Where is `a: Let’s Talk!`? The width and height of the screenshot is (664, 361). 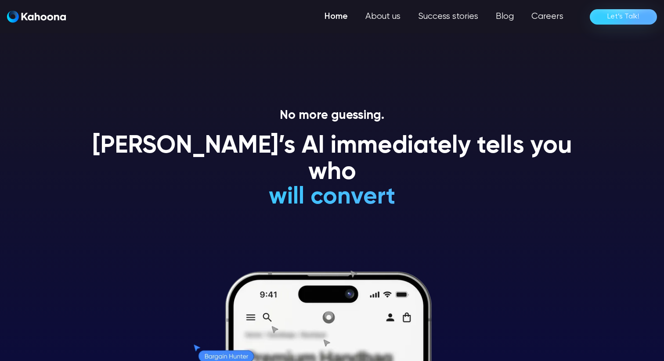 a: Let’s Talk! is located at coordinates (623, 17).